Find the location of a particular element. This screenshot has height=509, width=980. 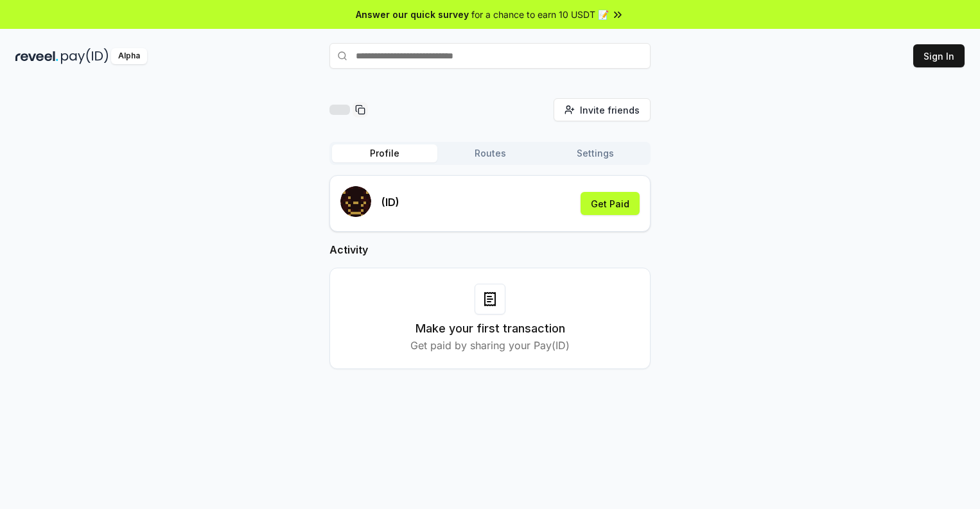

span: Answer our quick survey is located at coordinates (412, 14).